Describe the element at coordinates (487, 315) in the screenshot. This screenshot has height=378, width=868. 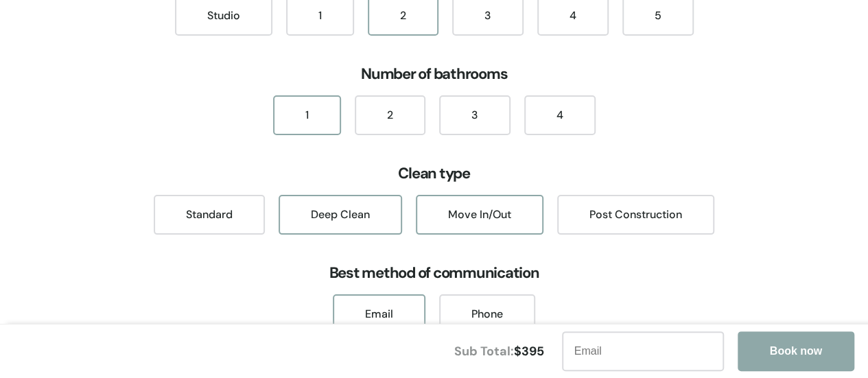
I see `div: Phone` at that location.